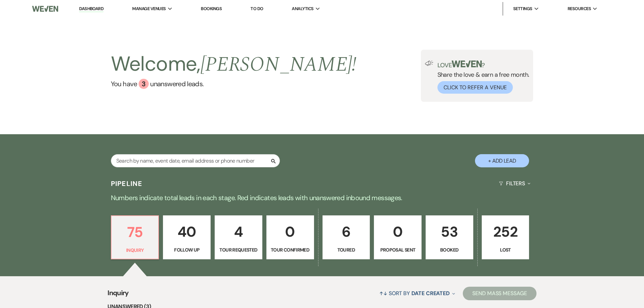 The height and width of the screenshot is (308, 644). What do you see at coordinates (346, 238) in the screenshot?
I see `a: 6Toured` at bounding box center [346, 238].